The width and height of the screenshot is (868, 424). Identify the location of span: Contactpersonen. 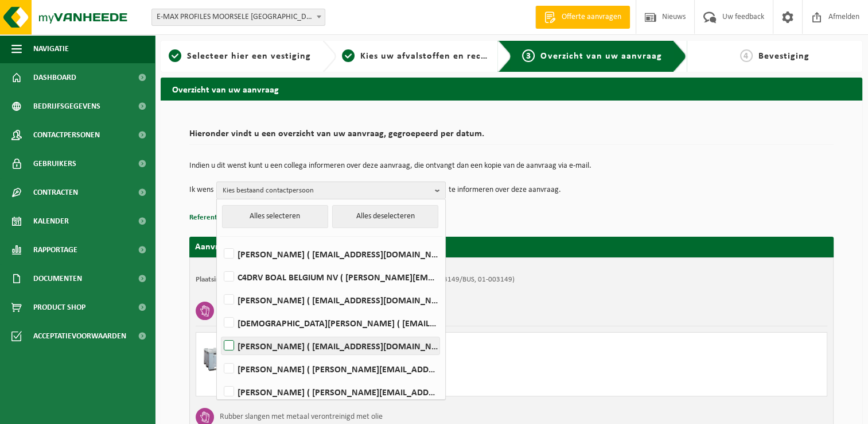
(67, 135).